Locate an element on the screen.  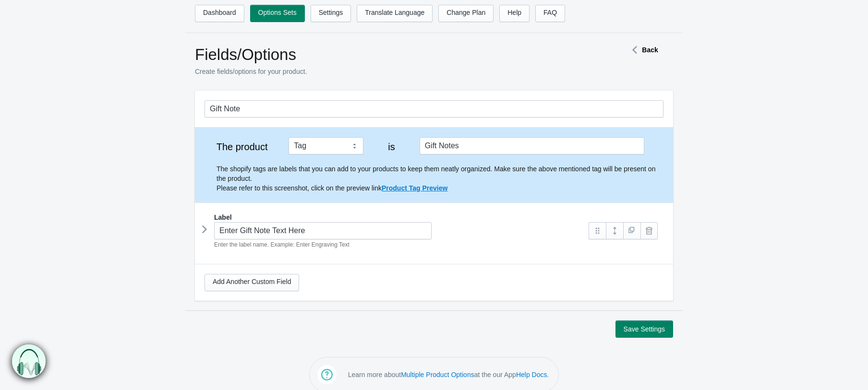
label: The product is located at coordinates (242, 147).